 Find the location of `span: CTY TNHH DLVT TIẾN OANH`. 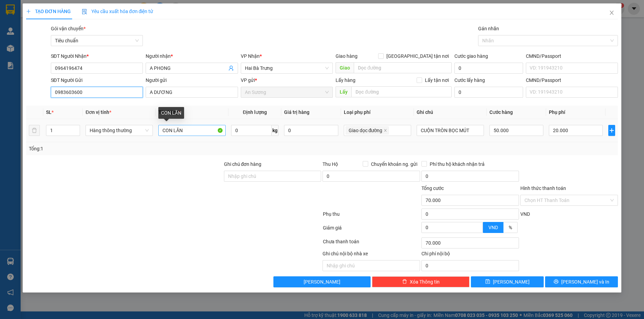

span: CTY TNHH DLVT TIẾN OANH is located at coordinates (61, 7).